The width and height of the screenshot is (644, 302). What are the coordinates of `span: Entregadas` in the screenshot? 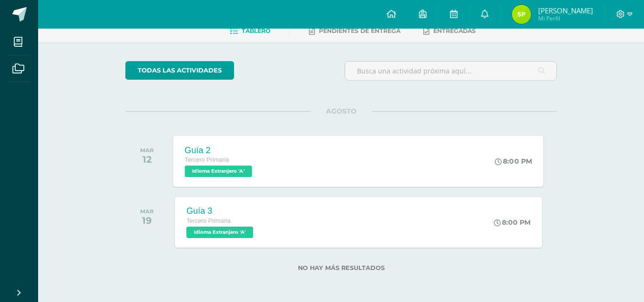 It's located at (454, 30).